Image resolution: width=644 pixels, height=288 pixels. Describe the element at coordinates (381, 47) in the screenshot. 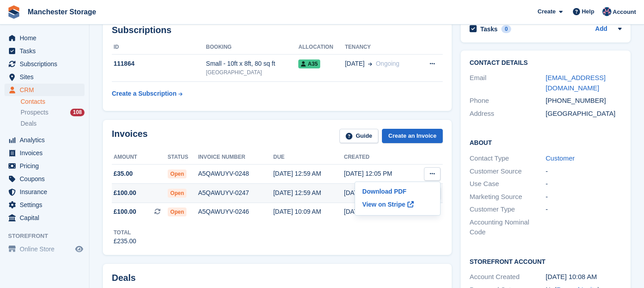

I see `th: Tenancy` at that location.